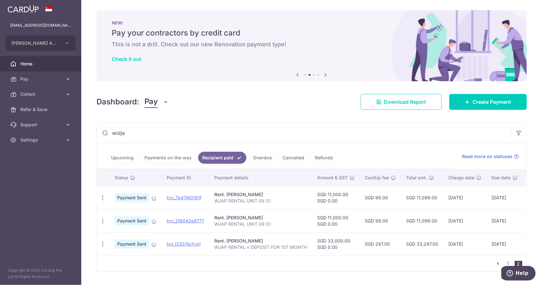 This screenshot has height=285, width=542. I want to click on h5: Pay your contractors by credit card, so click(311, 33).